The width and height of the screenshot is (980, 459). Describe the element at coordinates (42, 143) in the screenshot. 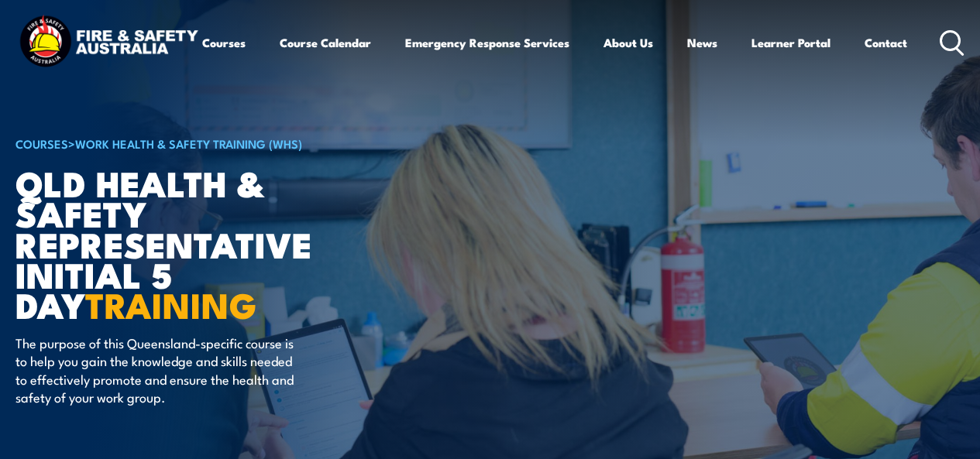

I see `a: COURSES` at that location.